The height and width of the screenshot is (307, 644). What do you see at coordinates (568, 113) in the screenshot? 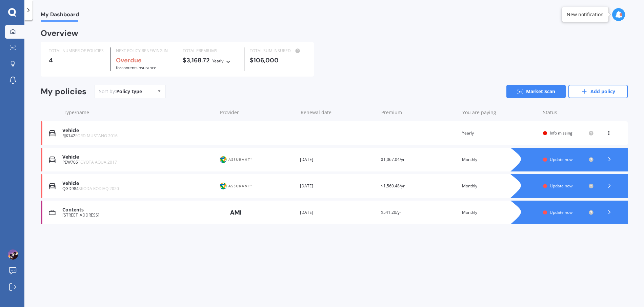
I see `div: Status` at bounding box center [568, 113].